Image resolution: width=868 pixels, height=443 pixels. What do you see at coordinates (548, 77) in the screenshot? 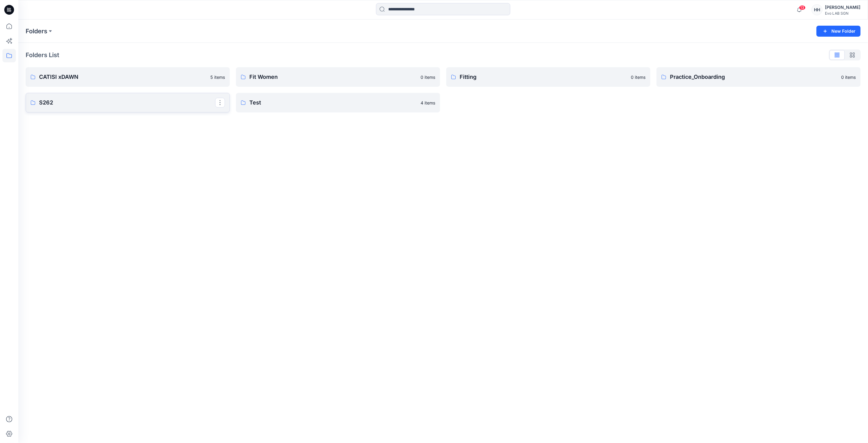
I see `a: Fitting0 items` at bounding box center [548, 77].